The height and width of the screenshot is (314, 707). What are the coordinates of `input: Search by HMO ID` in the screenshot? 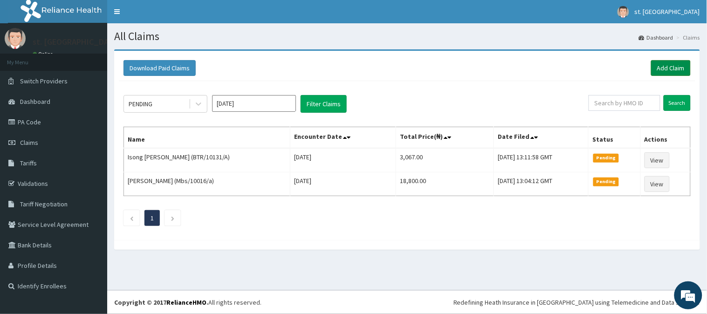 It's located at (624, 103).